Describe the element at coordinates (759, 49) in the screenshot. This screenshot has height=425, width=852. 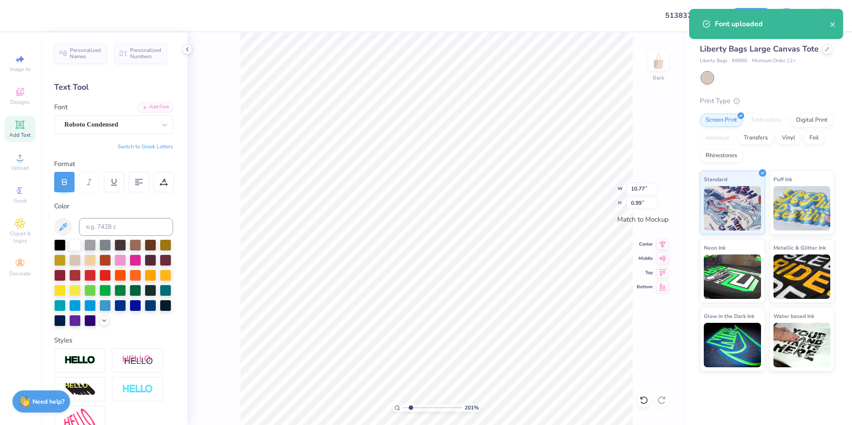
I see `span: Liberty Bags Large Canvas Tote` at that location.